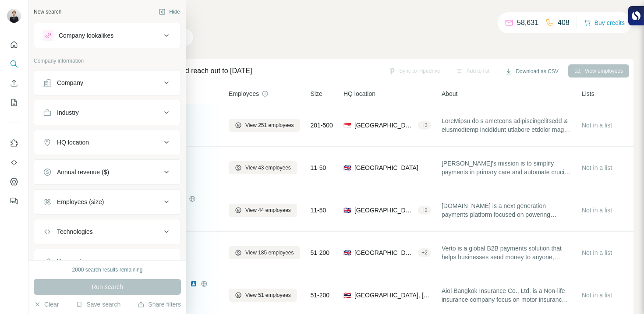  What do you see at coordinates (80, 202) in the screenshot?
I see `div: Employees (size)` at bounding box center [80, 202].